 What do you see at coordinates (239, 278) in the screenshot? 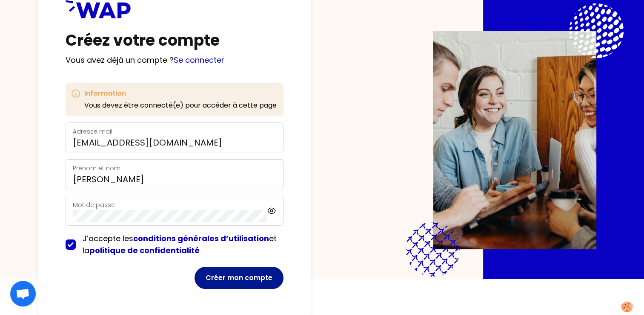
I see `button: Créer mon compte` at bounding box center [239, 278].